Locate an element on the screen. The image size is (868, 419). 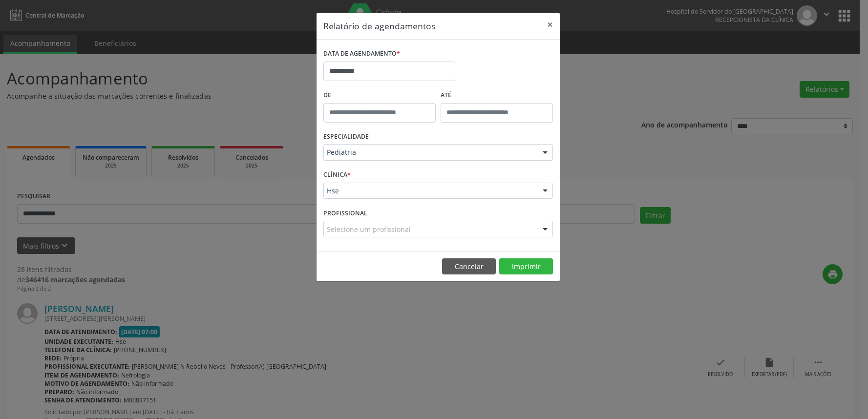
button: Cancelar is located at coordinates (469, 267).